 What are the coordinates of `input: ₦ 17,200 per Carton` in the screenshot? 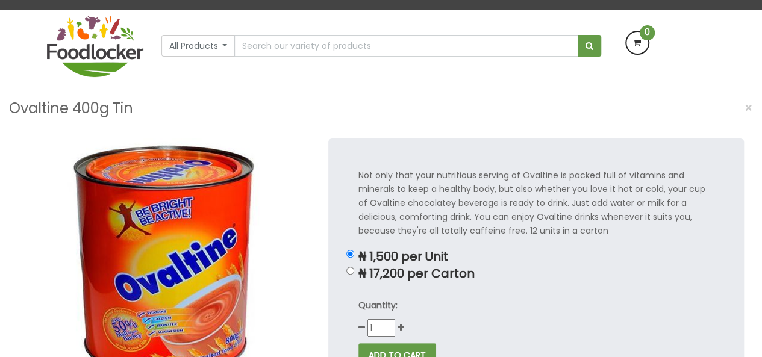 It's located at (350, 271).